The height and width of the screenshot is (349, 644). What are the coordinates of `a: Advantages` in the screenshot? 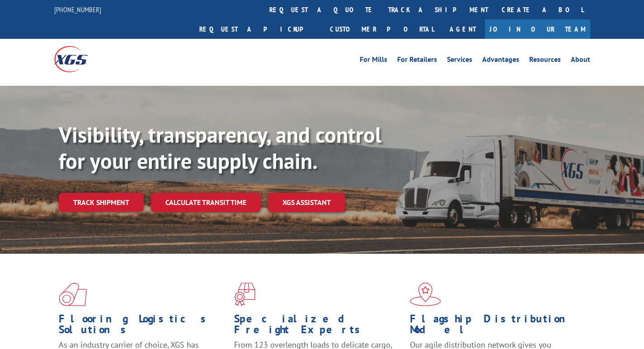 It's located at (501, 61).